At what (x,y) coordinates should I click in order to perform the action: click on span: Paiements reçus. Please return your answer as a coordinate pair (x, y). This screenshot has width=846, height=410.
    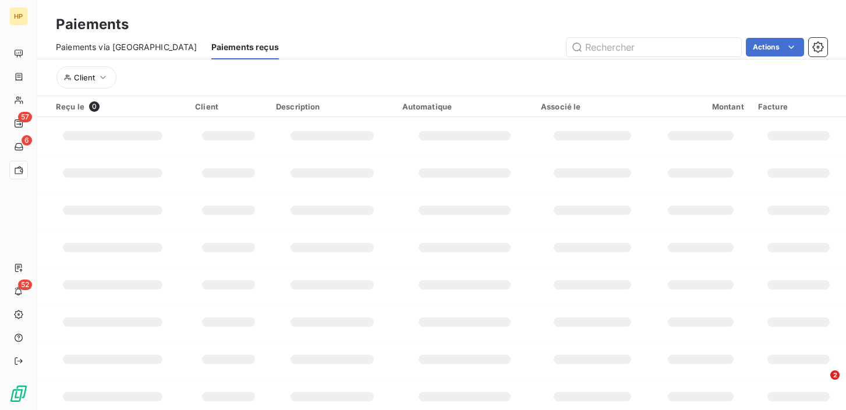
    Looking at the image, I should click on (245, 47).